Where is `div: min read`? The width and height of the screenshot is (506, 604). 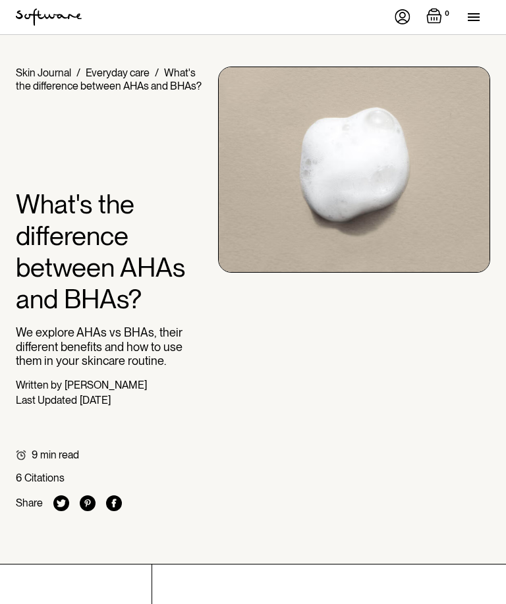
div: min read is located at coordinates (59, 454).